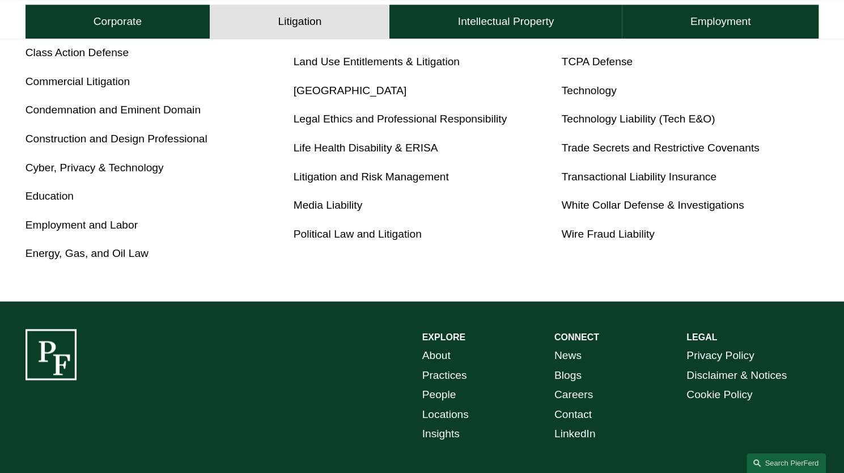 Image resolution: width=844 pixels, height=473 pixels. What do you see at coordinates (588, 90) in the screenshot?
I see `a: Technology` at bounding box center [588, 90].